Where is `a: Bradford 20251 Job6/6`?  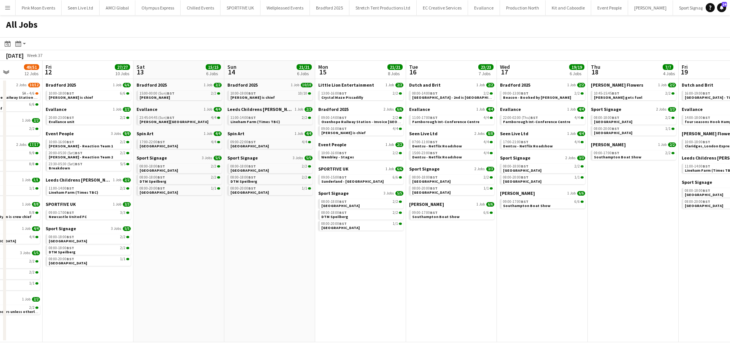 a: Bradford 20251 Job6/6 is located at coordinates (88, 85).